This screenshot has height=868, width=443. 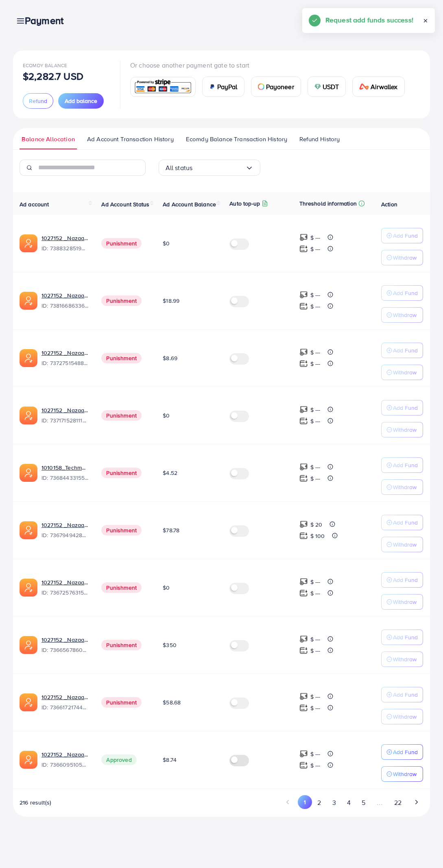 I want to click on a: 1027152 _Nazaagency_018, so click(x=65, y=697).